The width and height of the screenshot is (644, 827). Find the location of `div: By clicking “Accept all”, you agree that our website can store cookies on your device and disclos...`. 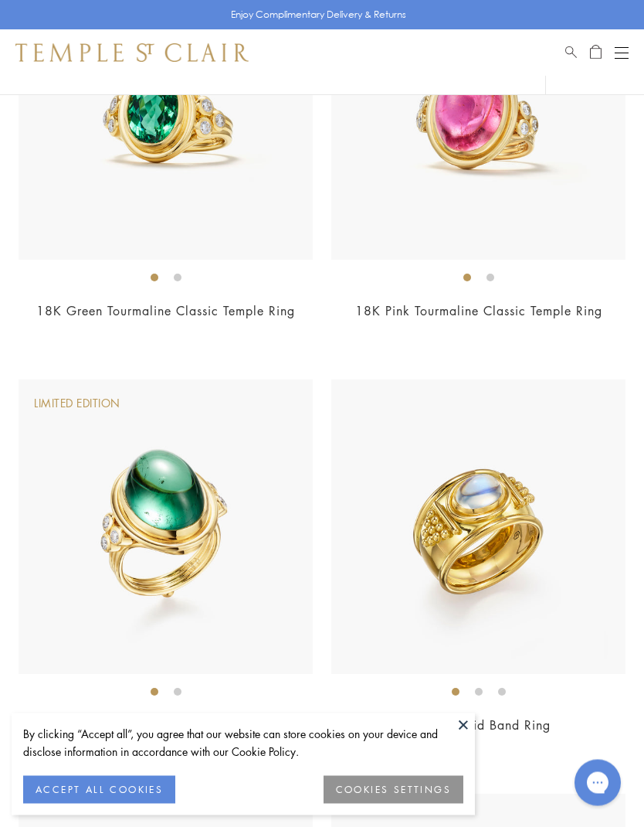

div: By clicking “Accept all”, you agree that our website can store cookies on your device and disclos... is located at coordinates (243, 743).